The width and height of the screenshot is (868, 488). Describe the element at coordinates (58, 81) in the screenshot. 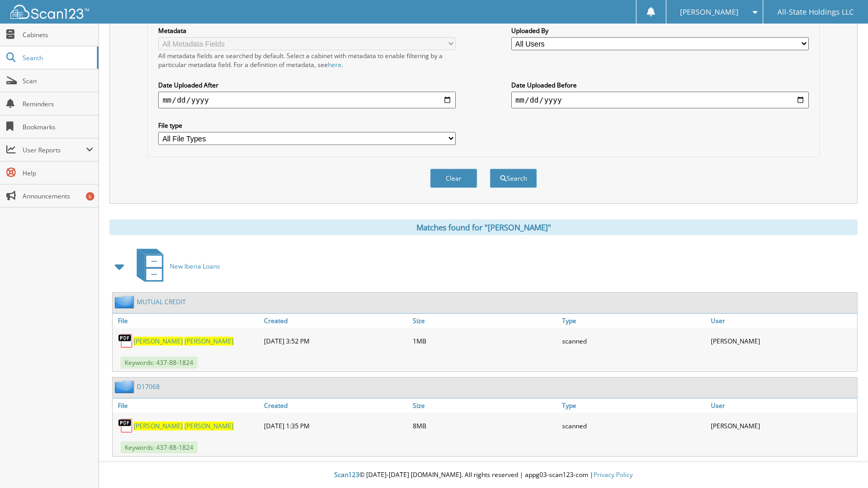

I see `span: Scan` at that location.